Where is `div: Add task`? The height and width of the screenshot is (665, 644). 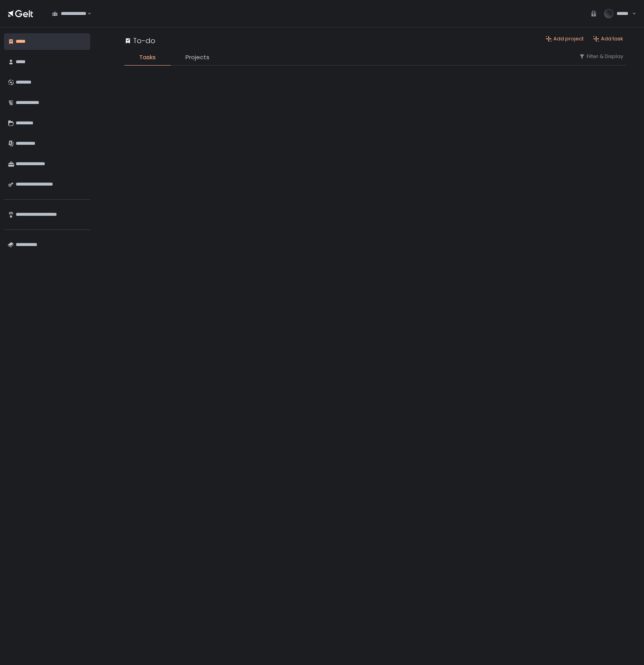 div: Add task is located at coordinates (608, 39).